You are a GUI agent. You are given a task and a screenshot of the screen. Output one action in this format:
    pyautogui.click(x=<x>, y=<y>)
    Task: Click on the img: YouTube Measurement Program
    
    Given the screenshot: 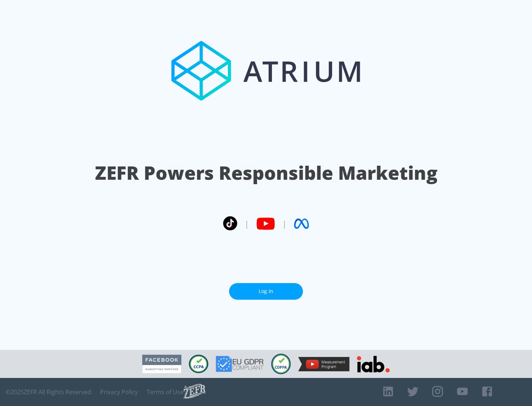 What is the action you would take?
    pyautogui.click(x=323, y=364)
    